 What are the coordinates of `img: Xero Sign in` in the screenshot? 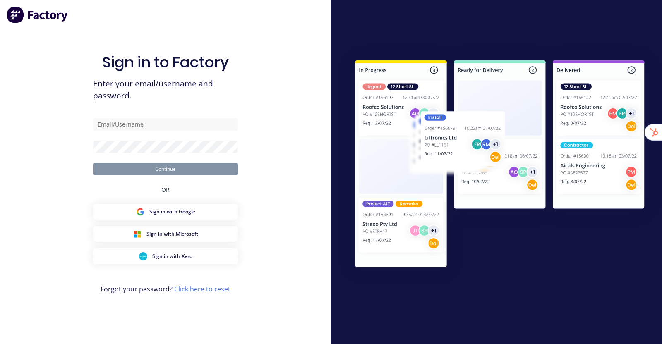 It's located at (143, 257).